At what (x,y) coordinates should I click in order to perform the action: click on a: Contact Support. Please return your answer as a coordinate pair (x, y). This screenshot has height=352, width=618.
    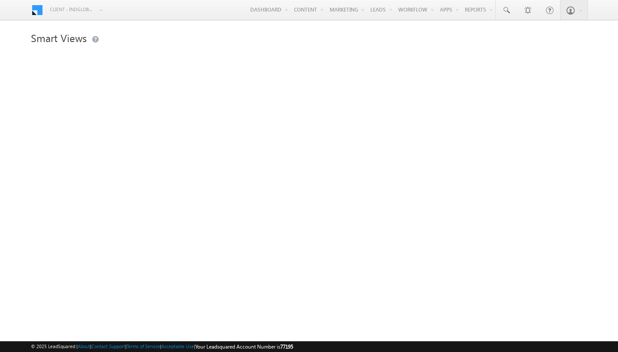
    Looking at the image, I should click on (108, 346).